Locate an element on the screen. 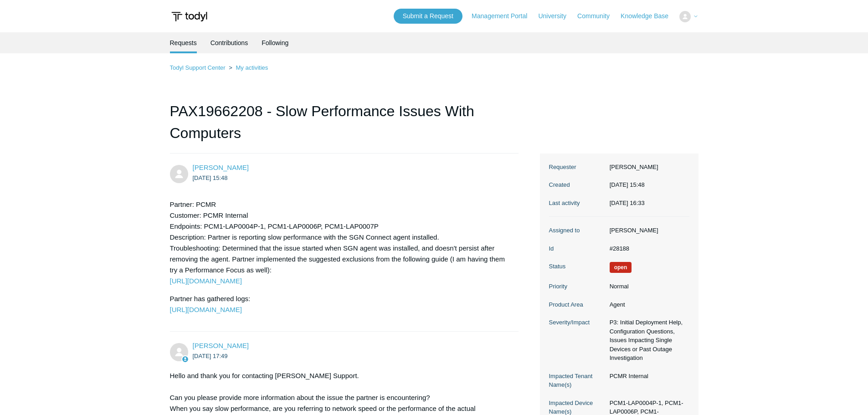  dd: Normal is located at coordinates (647, 287).